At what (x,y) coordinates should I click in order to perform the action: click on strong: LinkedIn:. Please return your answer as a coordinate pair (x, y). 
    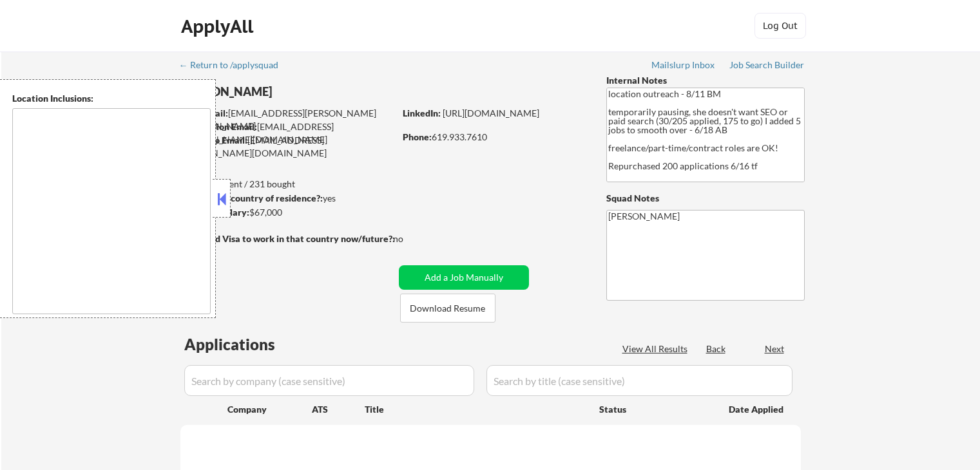
    Looking at the image, I should click on (421, 113).